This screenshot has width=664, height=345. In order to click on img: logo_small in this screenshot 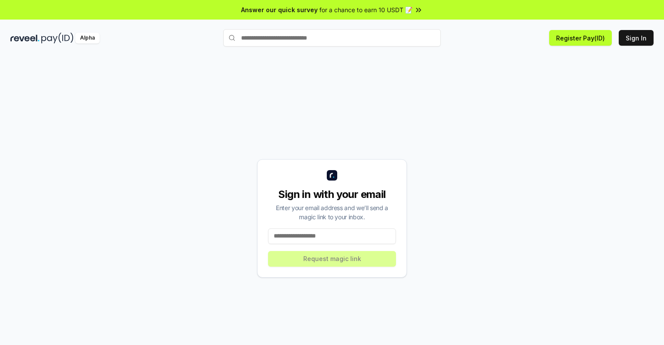, I will do `click(332, 175)`.